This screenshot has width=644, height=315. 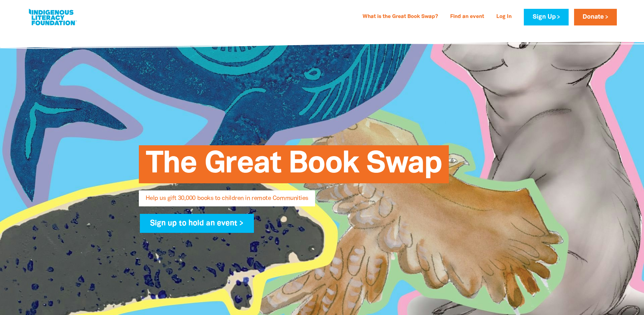 What do you see at coordinates (400, 17) in the screenshot?
I see `a: What is the Great Book Swap?` at bounding box center [400, 17].